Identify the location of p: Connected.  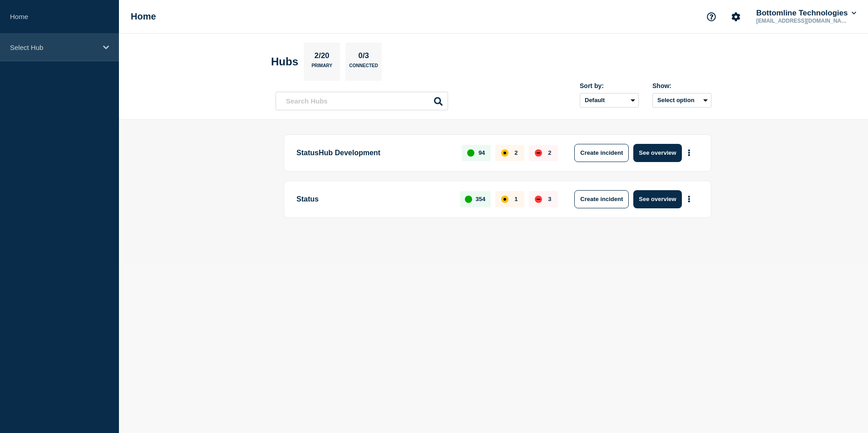
(364, 68).